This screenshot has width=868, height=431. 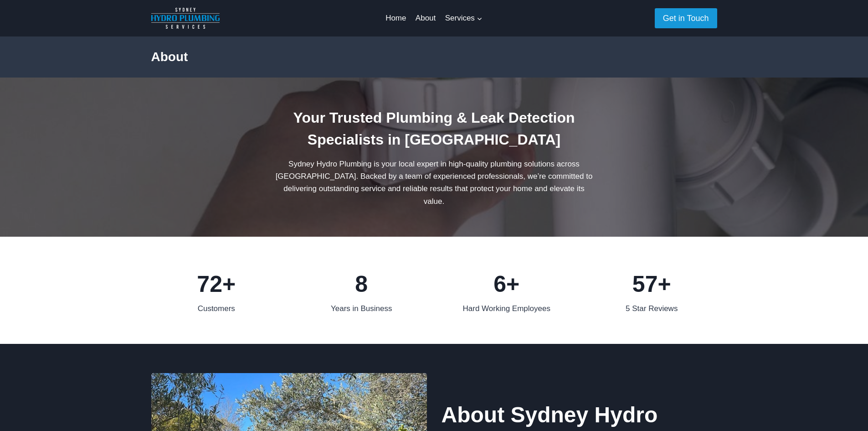 I want to click on p: Sydney Hydro Plumbing is your local expert in high-quality plumbing solutions across [GEOGRAPHIC_..., so click(x=434, y=183).